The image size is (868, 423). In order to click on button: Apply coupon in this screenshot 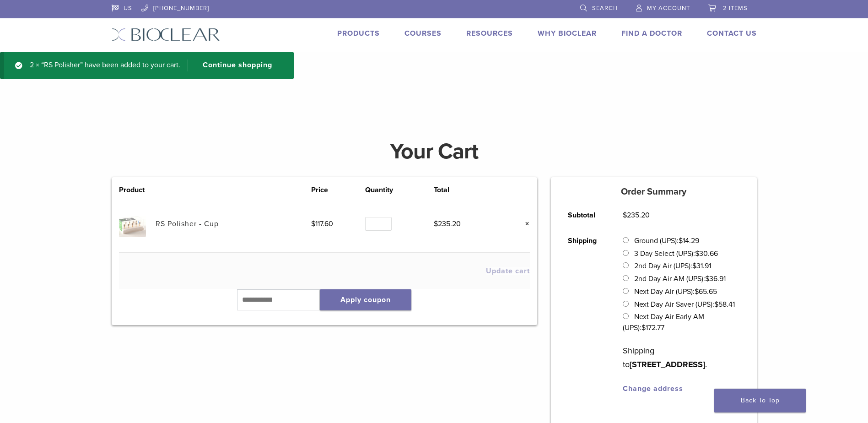, I will do `click(365, 300)`.